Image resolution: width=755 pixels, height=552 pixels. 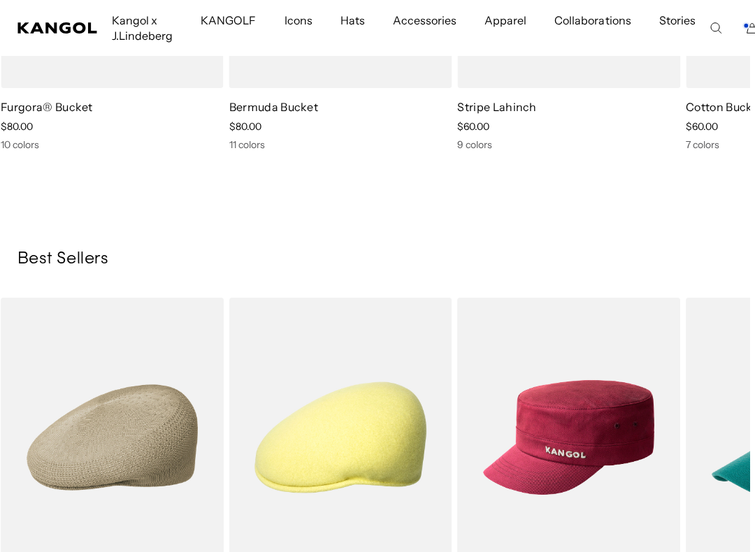 What do you see at coordinates (341, 145) in the screenshot?
I see `div: 11 colors` at bounding box center [341, 145].